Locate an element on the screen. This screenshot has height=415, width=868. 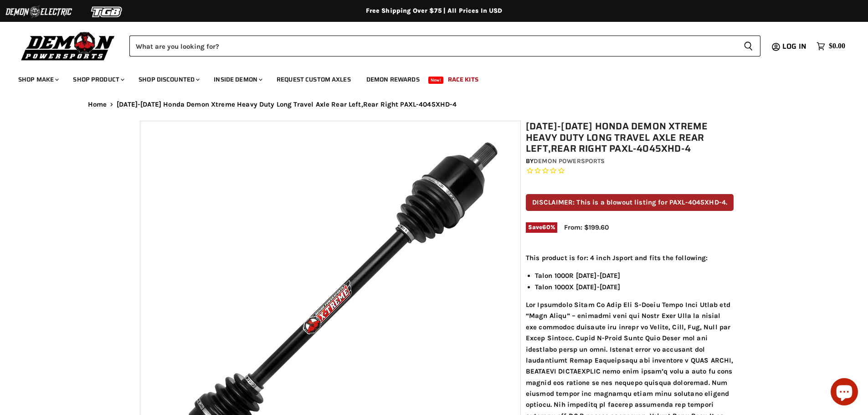
form: Product is located at coordinates (445, 46).